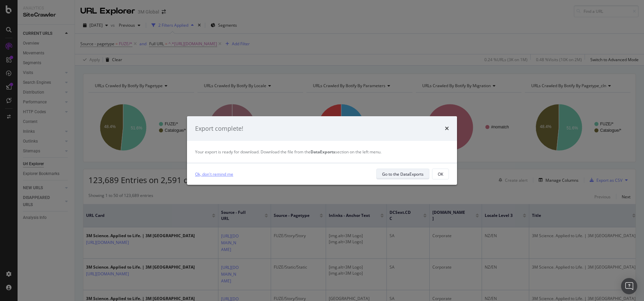 This screenshot has width=644, height=301. I want to click on div: times, so click(447, 129).